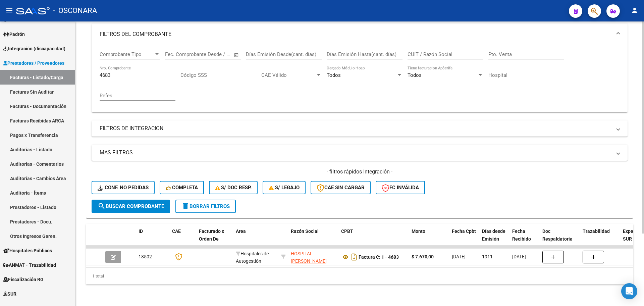 This screenshot has height=306, width=644. Describe the element at coordinates (131, 207) in the screenshot. I see `button: Buscar Comprobante` at that location.